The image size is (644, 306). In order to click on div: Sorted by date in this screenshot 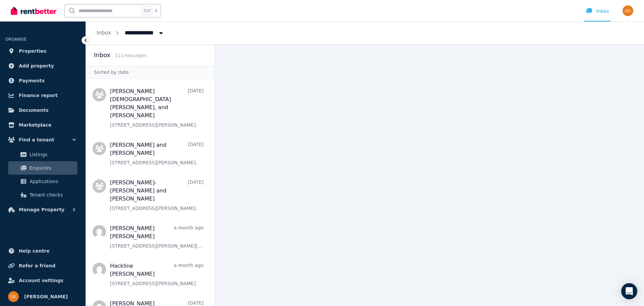, I will do `click(150, 72)`.